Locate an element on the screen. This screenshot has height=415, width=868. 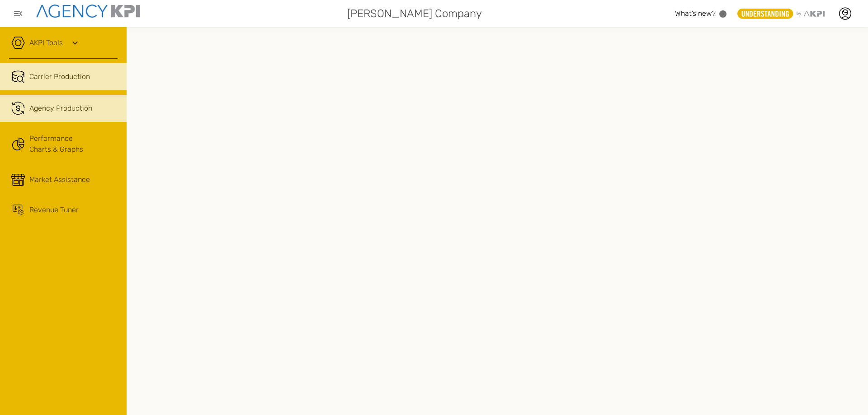
span: Market Assistance is located at coordinates (60, 180).